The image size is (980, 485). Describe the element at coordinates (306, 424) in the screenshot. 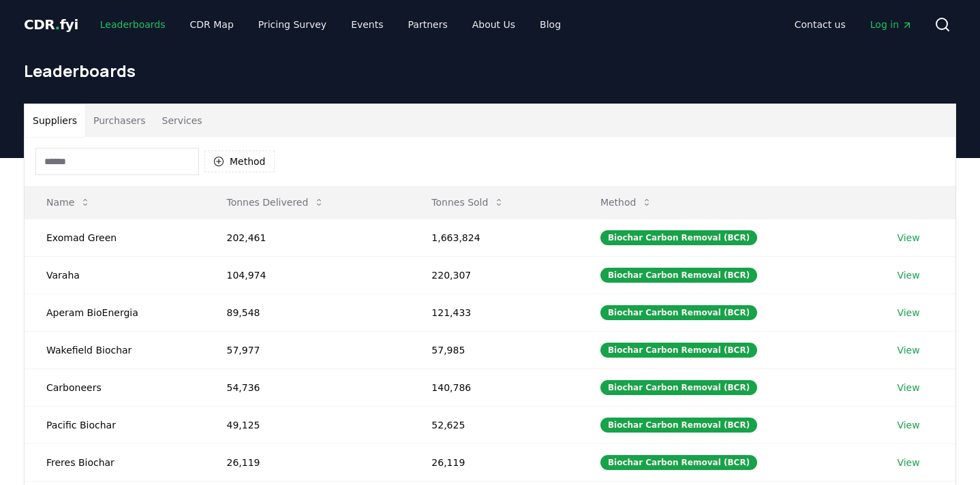

I see `td: 49,125` at that location.